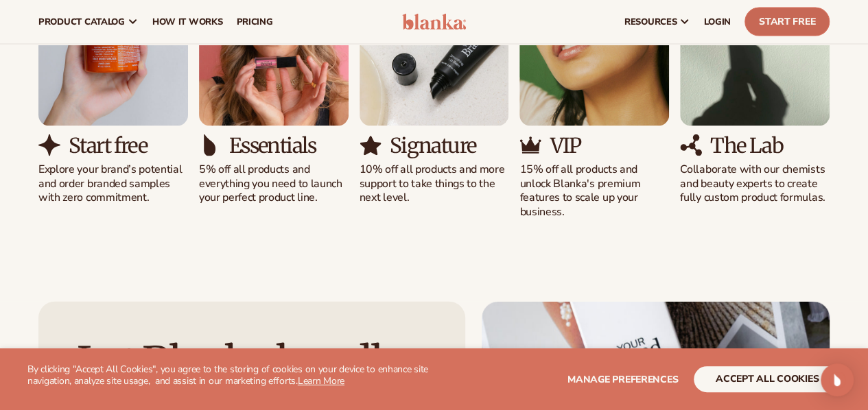 The width and height of the screenshot is (868, 410). Describe the element at coordinates (717, 22) in the screenshot. I see `span: LOGIN` at that location.